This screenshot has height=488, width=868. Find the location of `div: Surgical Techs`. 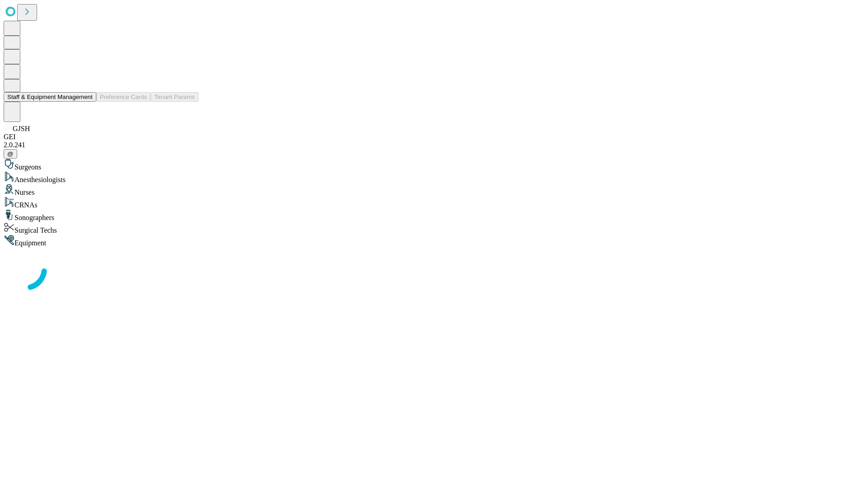

div: Surgical Techs is located at coordinates (434, 229).